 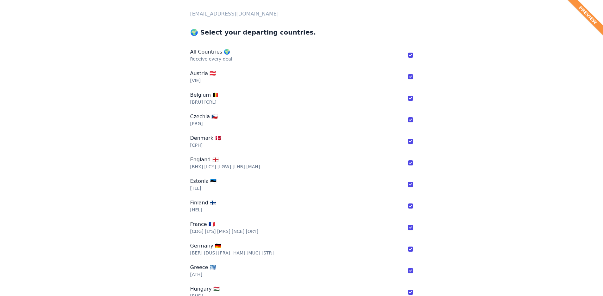 What do you see at coordinates (294, 224) in the screenshot?
I see `div: France 🇫🇷` at bounding box center [294, 224].